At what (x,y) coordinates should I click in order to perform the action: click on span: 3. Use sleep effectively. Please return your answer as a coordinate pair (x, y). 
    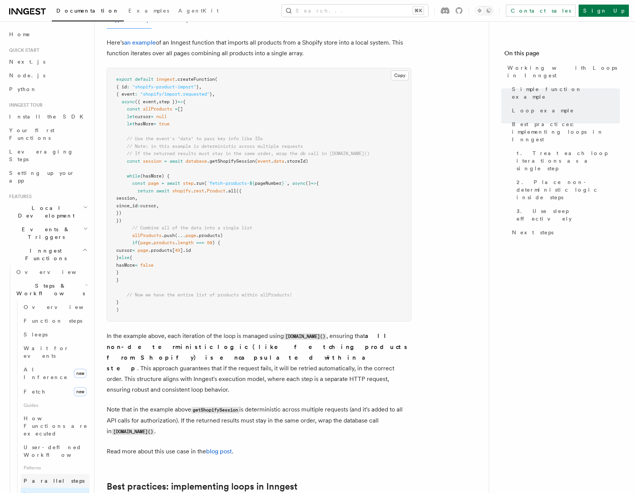
    Looking at the image, I should click on (568, 215).